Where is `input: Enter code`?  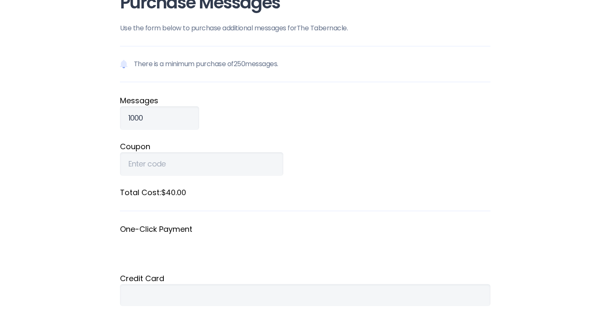 input: Enter code is located at coordinates (202, 164).